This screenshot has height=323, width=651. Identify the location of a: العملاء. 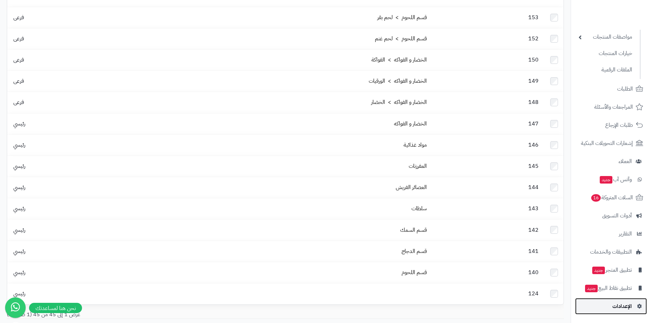
(611, 161).